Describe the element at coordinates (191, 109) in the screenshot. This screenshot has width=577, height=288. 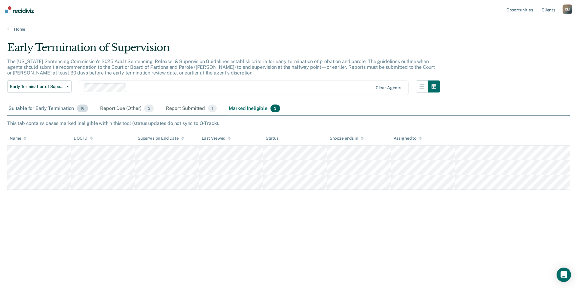
I see `div: Report Submitted1` at that location.